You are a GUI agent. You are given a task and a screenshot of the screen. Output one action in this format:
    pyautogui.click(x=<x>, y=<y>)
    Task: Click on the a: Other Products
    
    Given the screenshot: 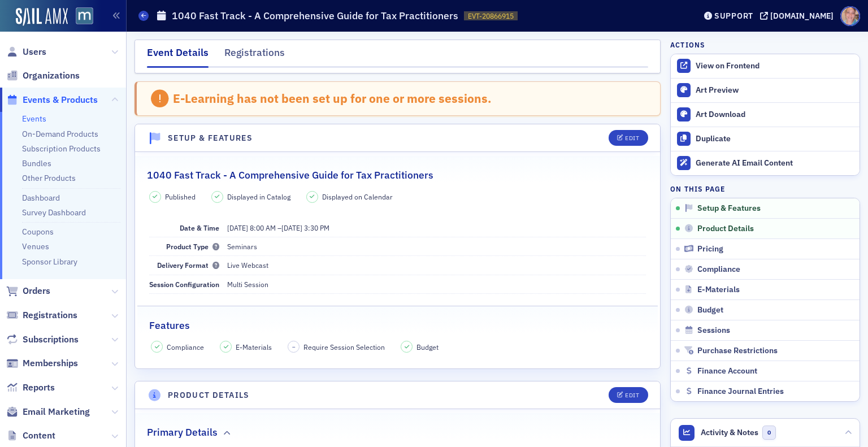 What is the action you would take?
    pyautogui.click(x=49, y=178)
    